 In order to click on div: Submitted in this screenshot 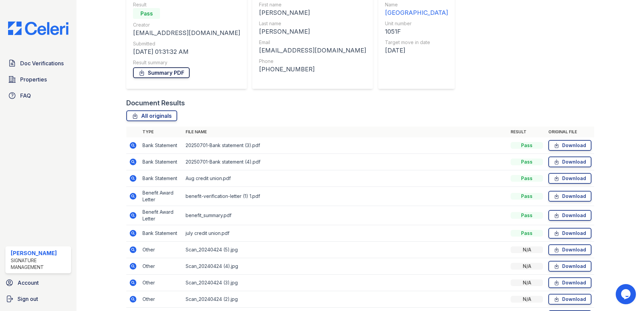, I will do `click(187, 44)`.